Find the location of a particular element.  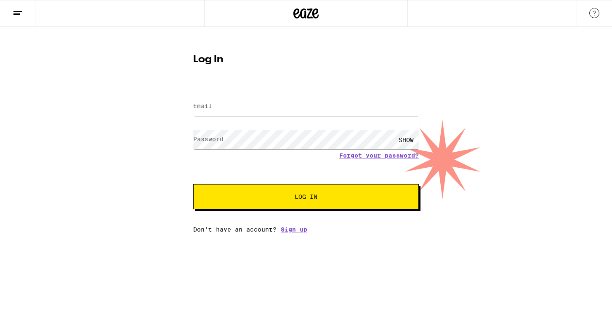

a: Forgot your password? is located at coordinates (379, 156).